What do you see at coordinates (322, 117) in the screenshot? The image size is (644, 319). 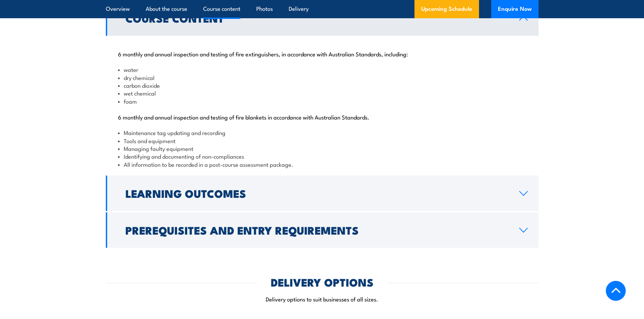 I see `p: 6 monthly and annual inspection and testing of fire blankets in accordance with Australian Standa...` at bounding box center [322, 117].